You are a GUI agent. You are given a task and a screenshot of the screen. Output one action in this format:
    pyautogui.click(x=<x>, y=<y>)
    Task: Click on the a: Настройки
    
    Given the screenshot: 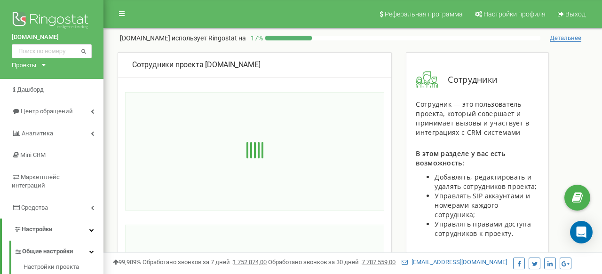 What is the action you would take?
    pyautogui.click(x=53, y=230)
    